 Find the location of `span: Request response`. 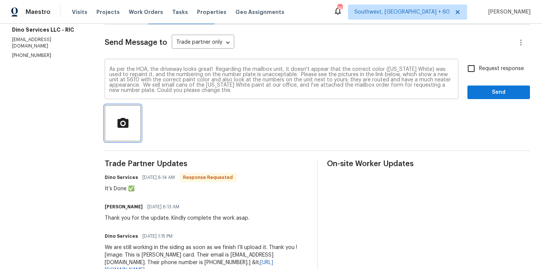

span: Request response is located at coordinates (501, 69).